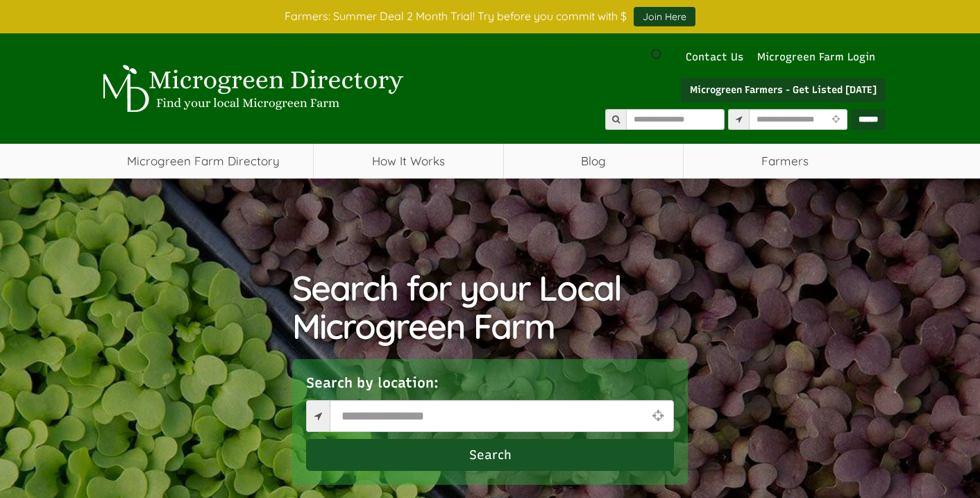 This screenshot has width=980, height=498. Describe the element at coordinates (665, 17) in the screenshot. I see `a: Join Here` at that location.